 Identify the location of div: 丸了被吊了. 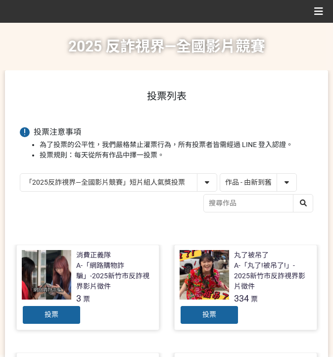
(251, 255).